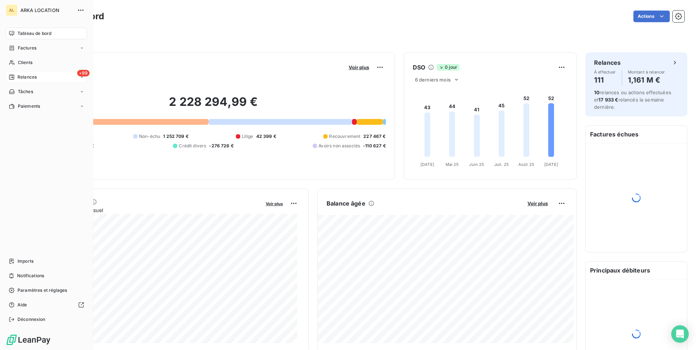  What do you see at coordinates (31, 319) in the screenshot?
I see `span: Déconnexion` at bounding box center [31, 319].